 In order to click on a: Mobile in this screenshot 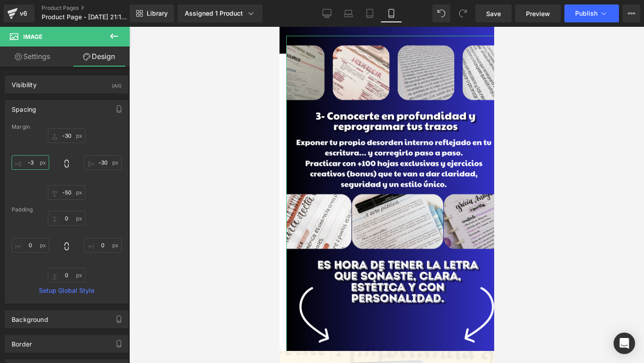, I will do `click(392, 14)`.